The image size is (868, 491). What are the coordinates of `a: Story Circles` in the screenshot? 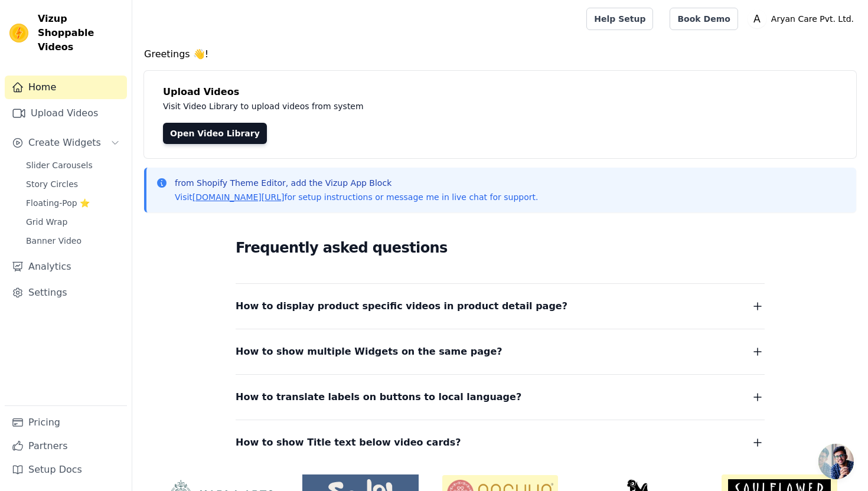 It's located at (73, 184).